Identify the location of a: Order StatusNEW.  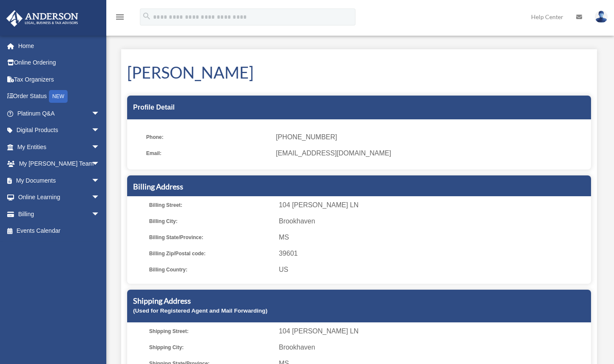
(59, 96).